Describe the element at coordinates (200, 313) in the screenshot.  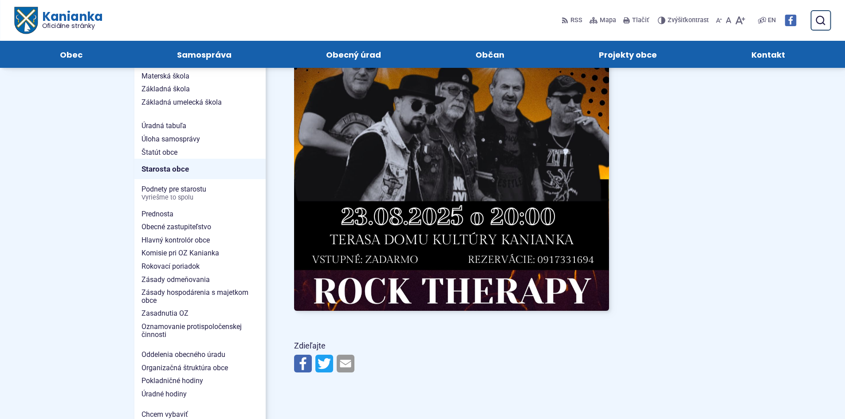
I see `span: Zasadnutia OZ` at that location.